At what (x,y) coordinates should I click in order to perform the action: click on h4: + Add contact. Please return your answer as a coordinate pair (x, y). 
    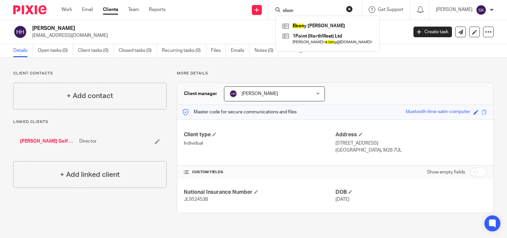
    Looking at the image, I should click on (90, 96).